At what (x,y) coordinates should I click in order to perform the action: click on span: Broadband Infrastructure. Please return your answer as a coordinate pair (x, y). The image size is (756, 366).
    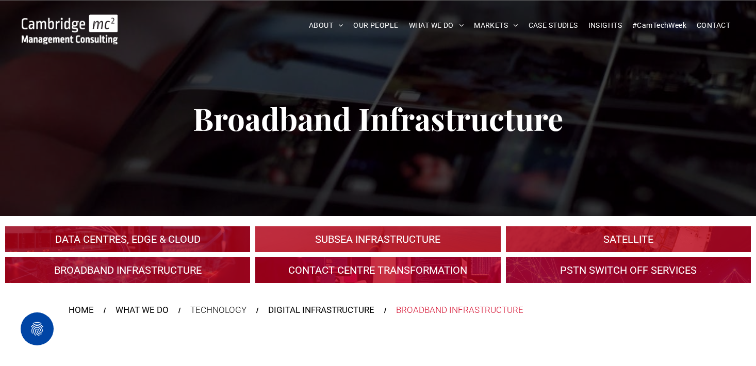
    Looking at the image, I should click on (378, 118).